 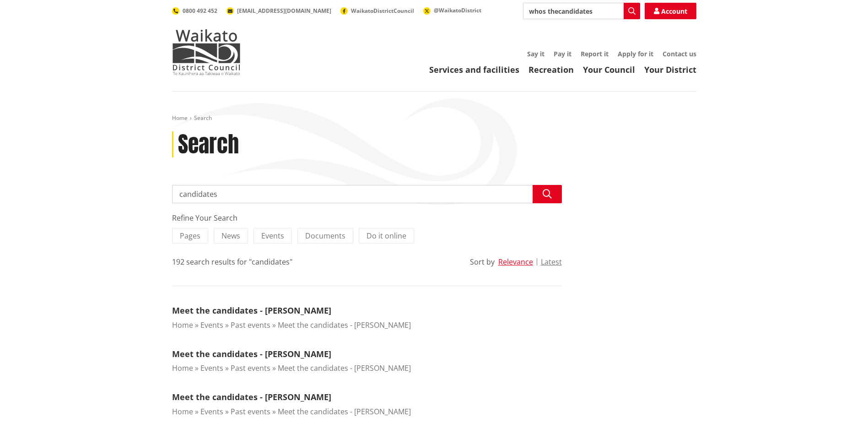 I want to click on a: Say it, so click(x=536, y=54).